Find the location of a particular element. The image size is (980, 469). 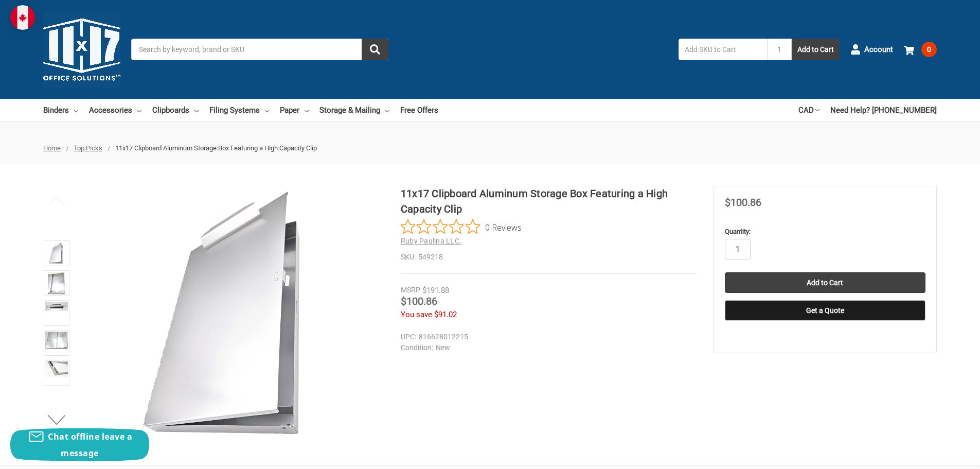

a: Paper is located at coordinates (294, 110).